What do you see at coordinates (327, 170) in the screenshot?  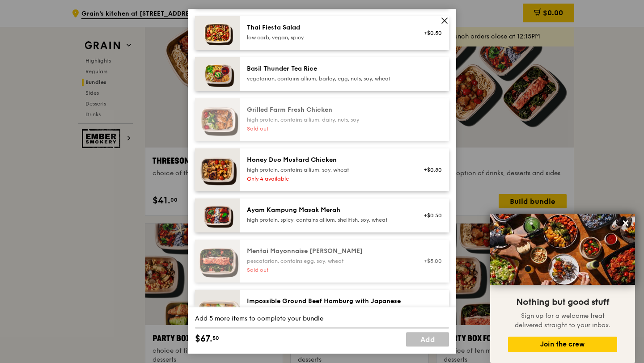 I see `div: high protein, contains allium, soy, wheat` at bounding box center [327, 170].